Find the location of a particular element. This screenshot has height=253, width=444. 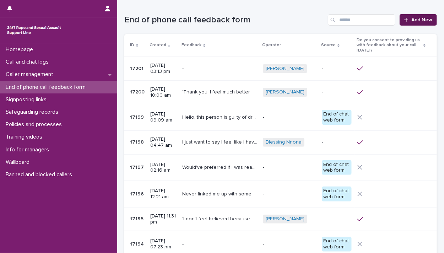

p: Source is located at coordinates (328, 45).